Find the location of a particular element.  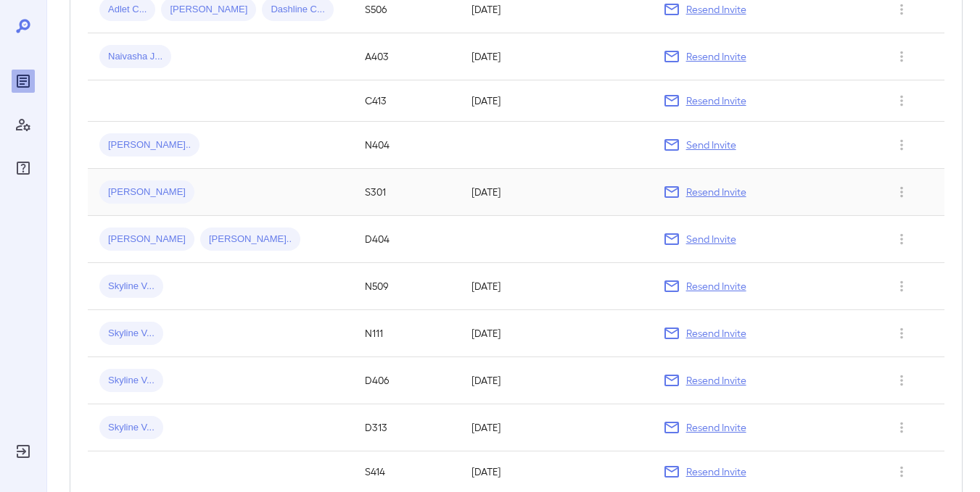

div: Reports is located at coordinates (23, 81).